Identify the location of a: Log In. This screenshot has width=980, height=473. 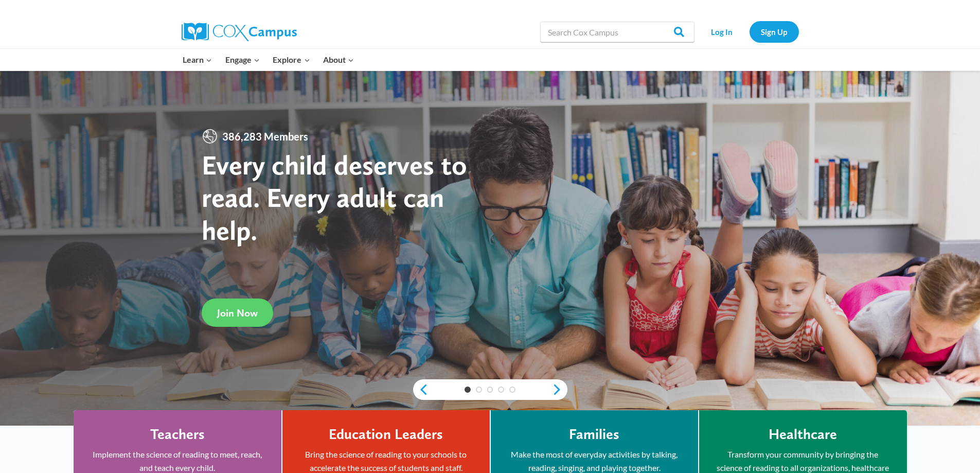
(722, 31).